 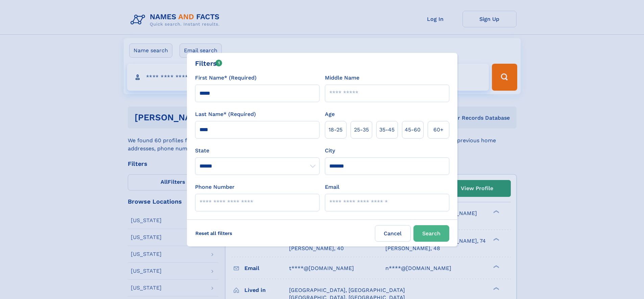 I want to click on span: 25‑35, so click(x=362, y=130).